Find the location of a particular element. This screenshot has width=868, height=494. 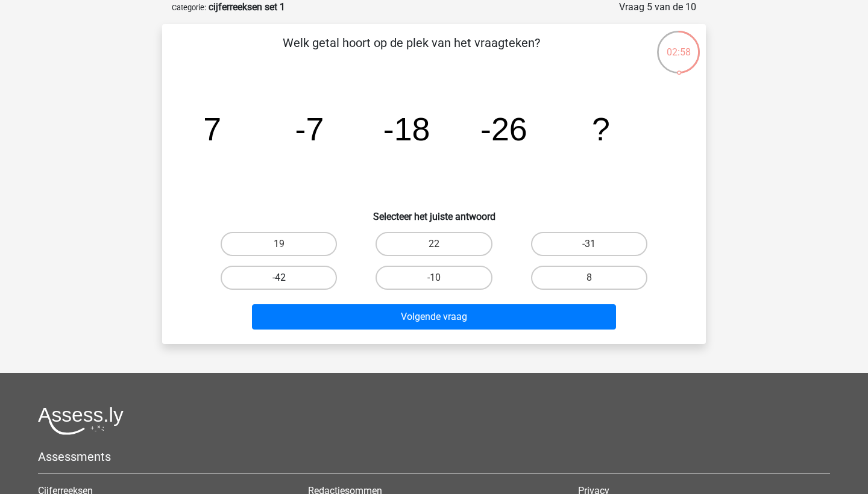

div: 02:58 is located at coordinates (679, 44).